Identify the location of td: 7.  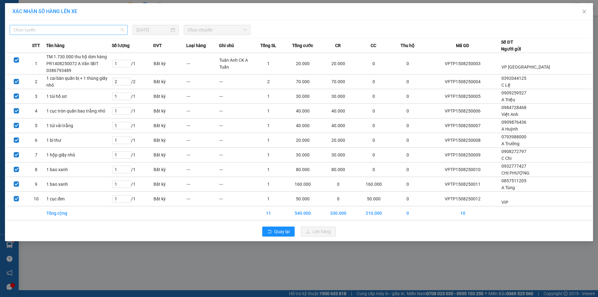
(36, 155).